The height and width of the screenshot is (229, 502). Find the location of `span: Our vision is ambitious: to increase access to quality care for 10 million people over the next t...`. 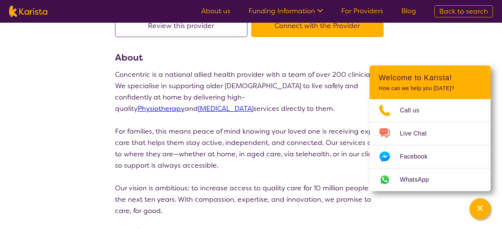

span: Our vision is ambitious: to increase access to quality care for 10 million people over the next t... is located at coordinates (250, 199).